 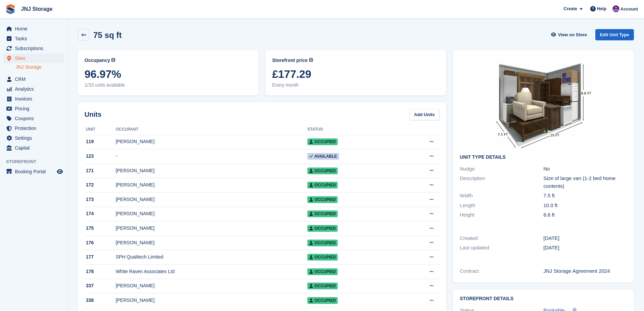 What do you see at coordinates (35, 48) in the screenshot?
I see `span: Subscriptions` at bounding box center [35, 48].